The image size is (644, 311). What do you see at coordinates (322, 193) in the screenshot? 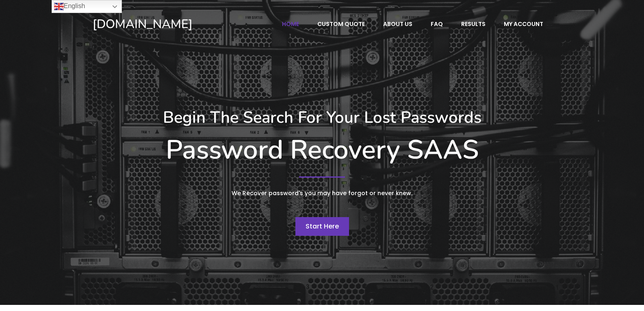
I see `p: We Recover password's you may have forgot or never knew.` at bounding box center [322, 193].